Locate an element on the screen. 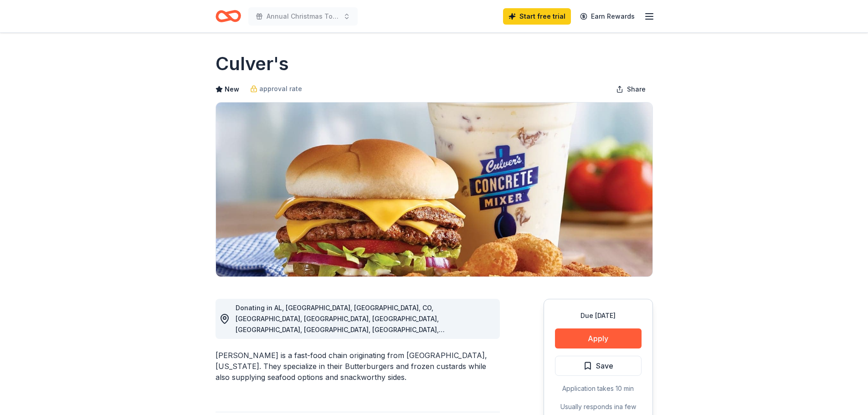 Image resolution: width=868 pixels, height=415 pixels. span: Annual Christmas Toy Giveaway is located at coordinates (303, 16).